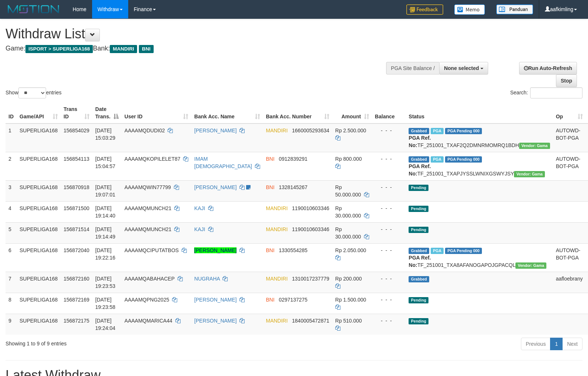  Describe the element at coordinates (11, 212) in the screenshot. I see `td: 4` at that location.